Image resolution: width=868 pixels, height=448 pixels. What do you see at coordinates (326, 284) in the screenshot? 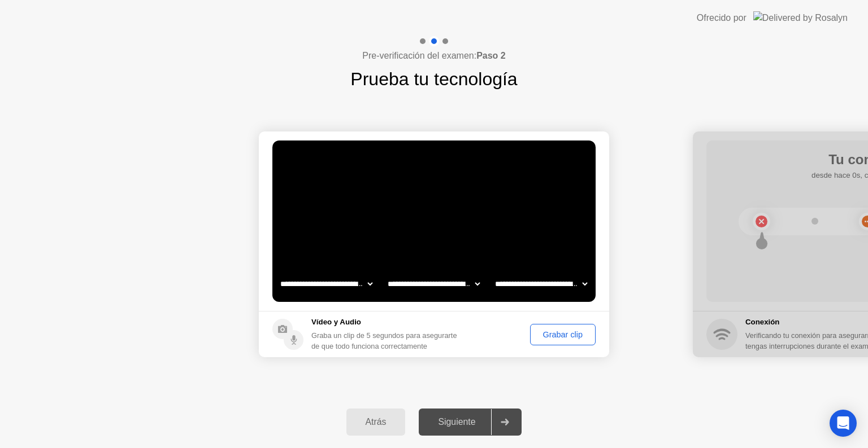
I see `select: Available cameras` at bounding box center [326, 284].